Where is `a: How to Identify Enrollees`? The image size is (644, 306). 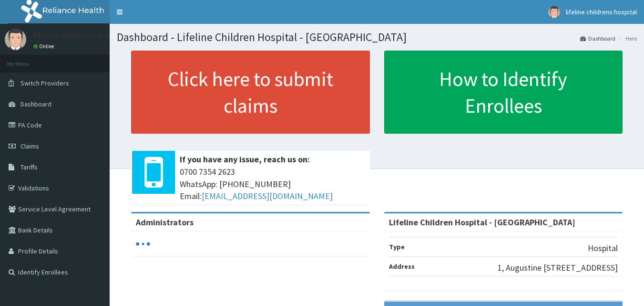 a: How to Identify Enrollees is located at coordinates (504, 92).